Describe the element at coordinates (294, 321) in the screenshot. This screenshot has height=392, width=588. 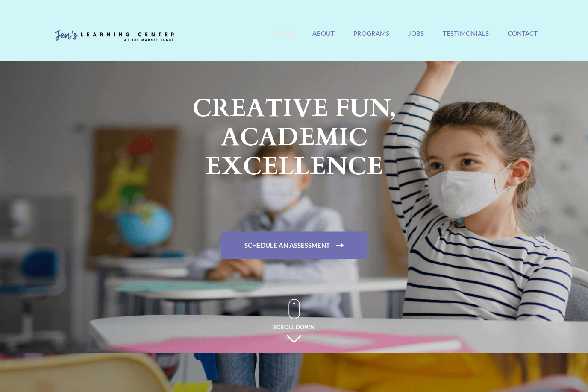
I see `span: Scroll Down` at that location.